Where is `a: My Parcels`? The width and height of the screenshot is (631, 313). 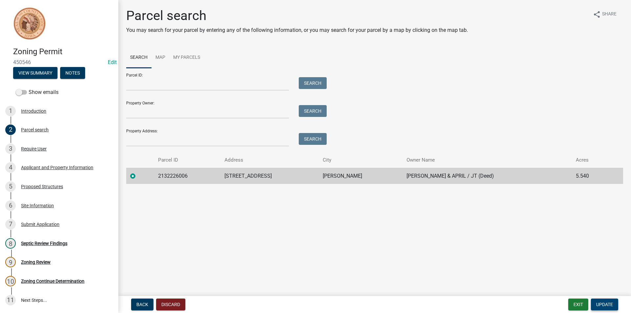
a: My Parcels is located at coordinates (187, 58).